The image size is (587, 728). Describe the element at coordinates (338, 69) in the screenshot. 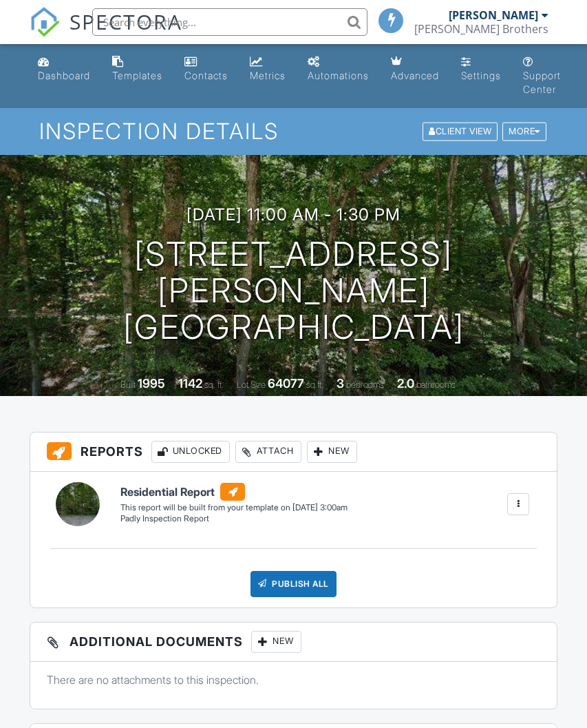

I see `a: Automations (Basic)` at that location.